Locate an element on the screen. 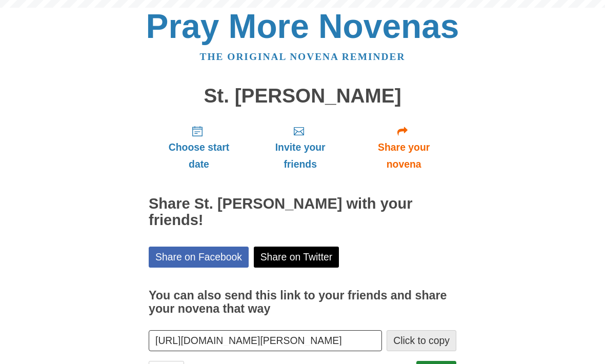 The width and height of the screenshot is (605, 364). a: Share on Facebook is located at coordinates (199, 257).